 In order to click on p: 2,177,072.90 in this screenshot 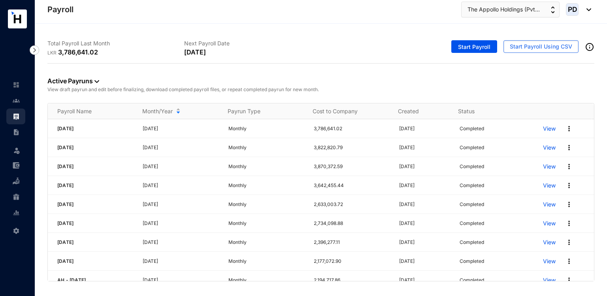, I will do `click(352, 262)`.